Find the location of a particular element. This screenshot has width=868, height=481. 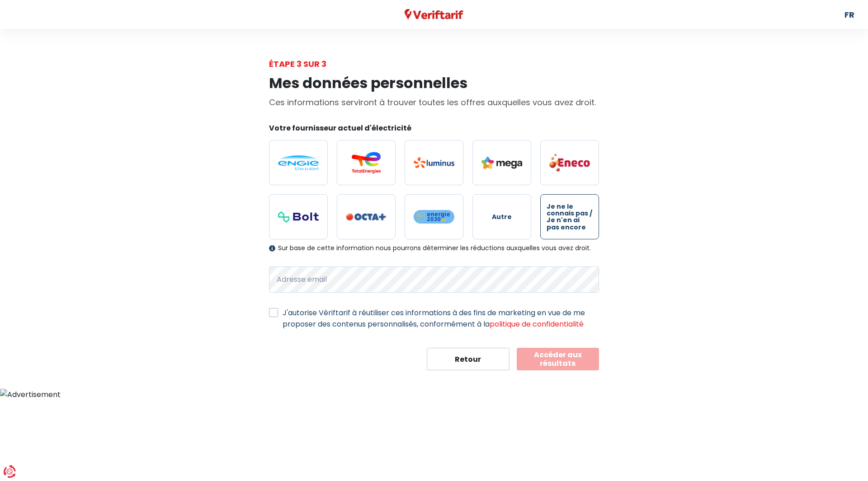

img: Octa+ is located at coordinates (367, 217).